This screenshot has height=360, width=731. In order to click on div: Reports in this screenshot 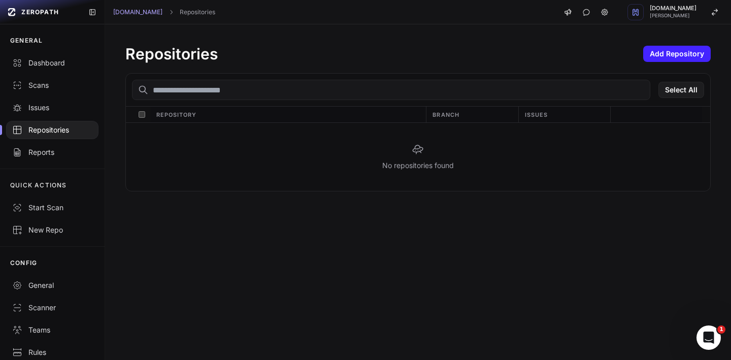, I will do `click(52, 152)`.